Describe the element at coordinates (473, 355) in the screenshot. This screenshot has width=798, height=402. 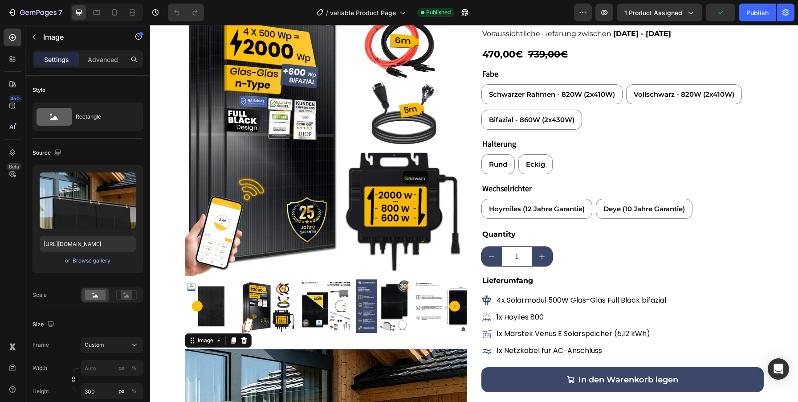
I see `button: In den Warenkorb legen` at that location.